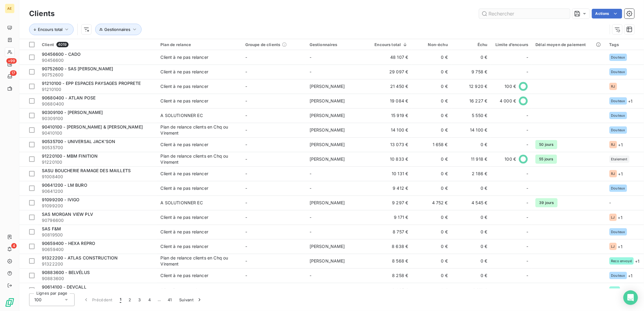  I want to click on div: Encours total, so click(391, 45).